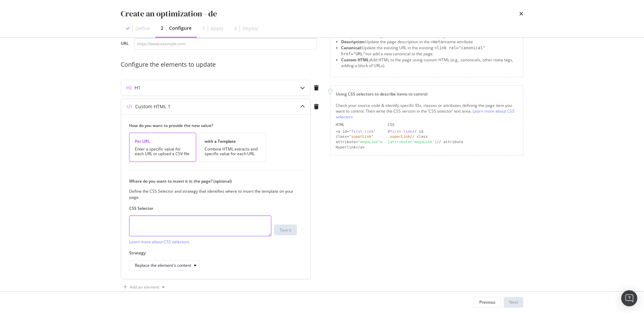  I want to click on div: Define the CSS Selector and strategy that identifies where to insert the template on your page., so click(213, 194).